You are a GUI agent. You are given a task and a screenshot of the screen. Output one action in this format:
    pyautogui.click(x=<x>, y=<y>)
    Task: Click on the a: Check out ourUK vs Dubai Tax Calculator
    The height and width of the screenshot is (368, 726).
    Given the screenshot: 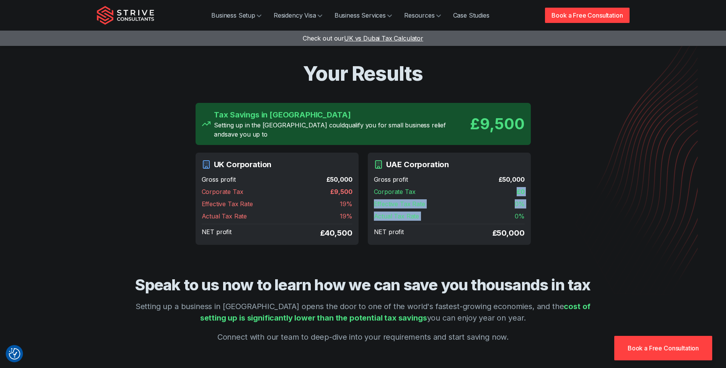 What is the action you would take?
    pyautogui.click(x=363, y=38)
    